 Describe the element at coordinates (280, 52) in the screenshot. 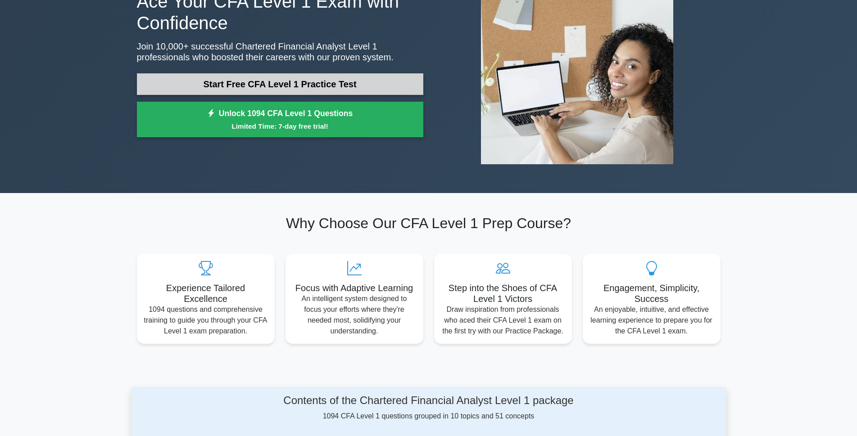

I see `p: Join 10,000+ successful Chartered Financial Analyst Level 1 professionals who boosted their caree...` at that location.